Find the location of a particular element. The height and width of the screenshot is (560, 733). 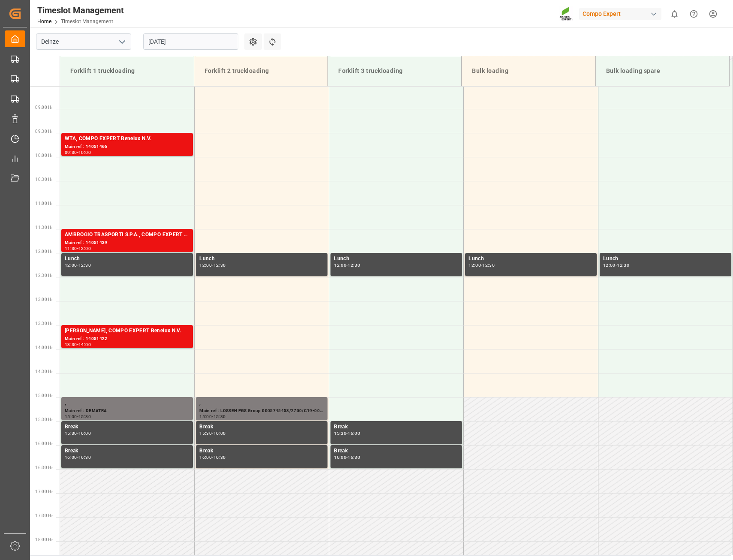

span: 17:30 Hr is located at coordinates (44, 516).